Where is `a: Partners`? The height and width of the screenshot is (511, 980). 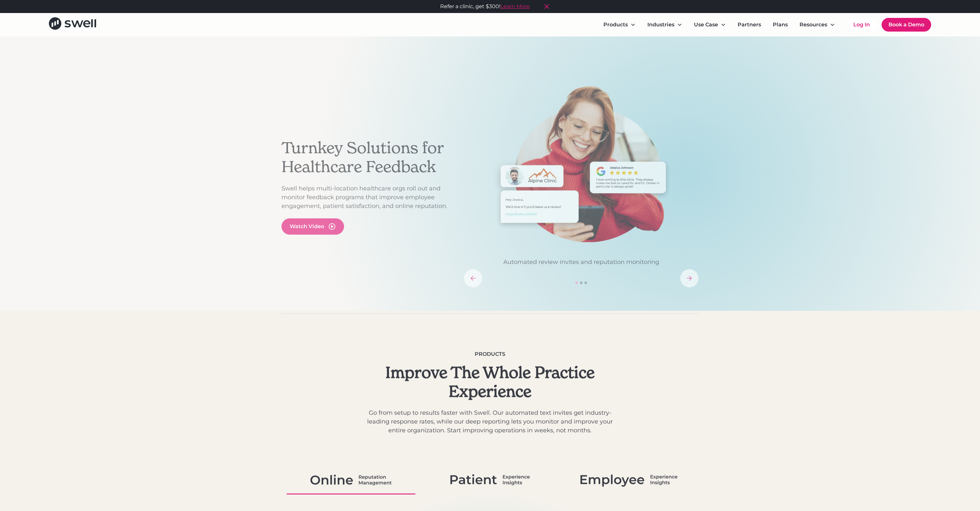
a: Partners is located at coordinates (749, 24).